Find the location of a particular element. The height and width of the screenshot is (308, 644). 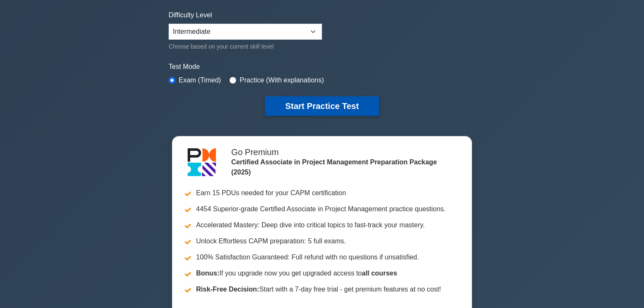

div: Choose based on your current skill level is located at coordinates (245, 46).